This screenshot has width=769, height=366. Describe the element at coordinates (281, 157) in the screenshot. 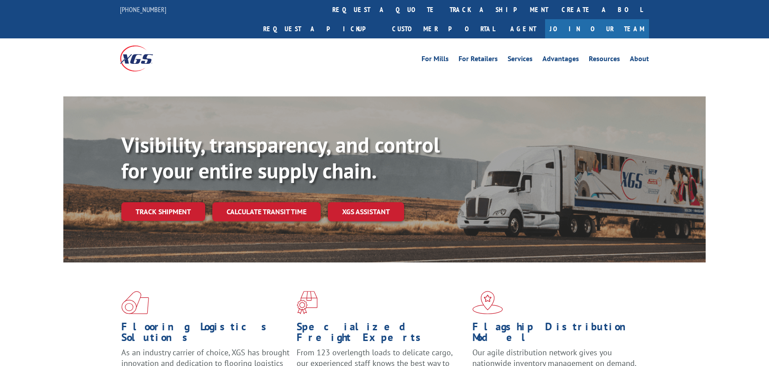

I see `b: Visibility, transparency, and control for your entire supply chain.` at that location.